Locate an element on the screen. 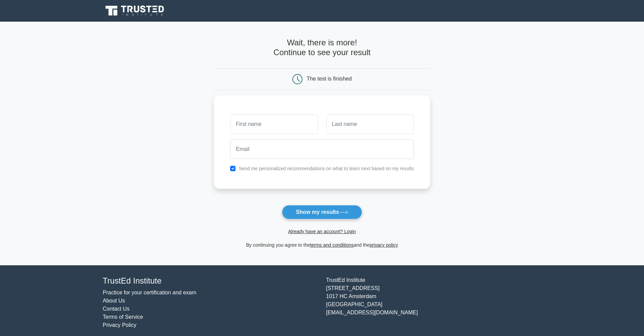 The image size is (644, 336). a: Practice for your certification and exam is located at coordinates (150, 292).